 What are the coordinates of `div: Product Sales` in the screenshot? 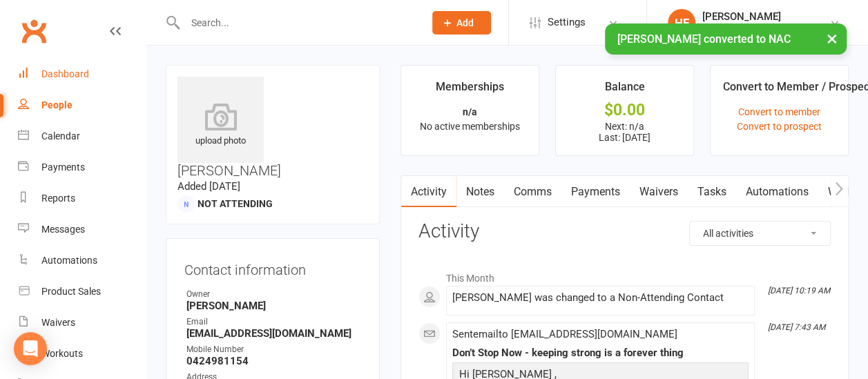 It's located at (71, 291).